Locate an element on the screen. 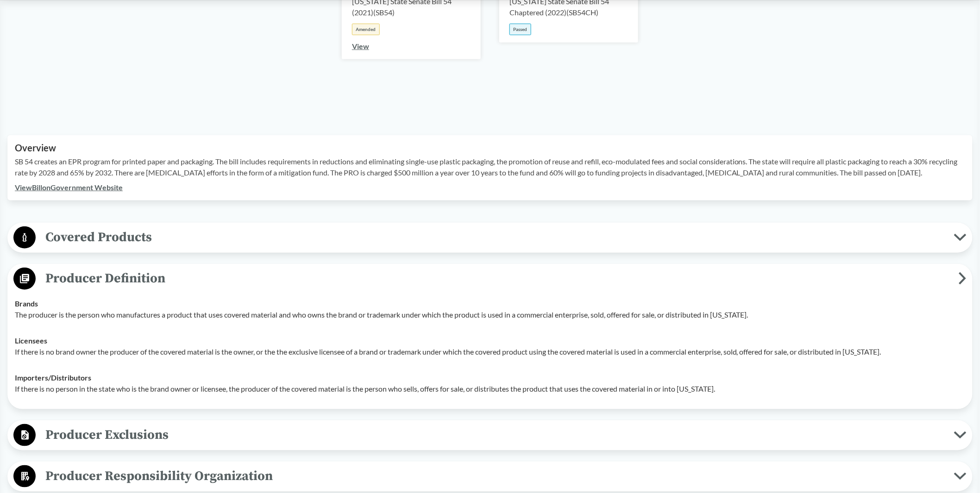 This screenshot has width=980, height=493. strong: Importers/​Distributors is located at coordinates (52, 378).